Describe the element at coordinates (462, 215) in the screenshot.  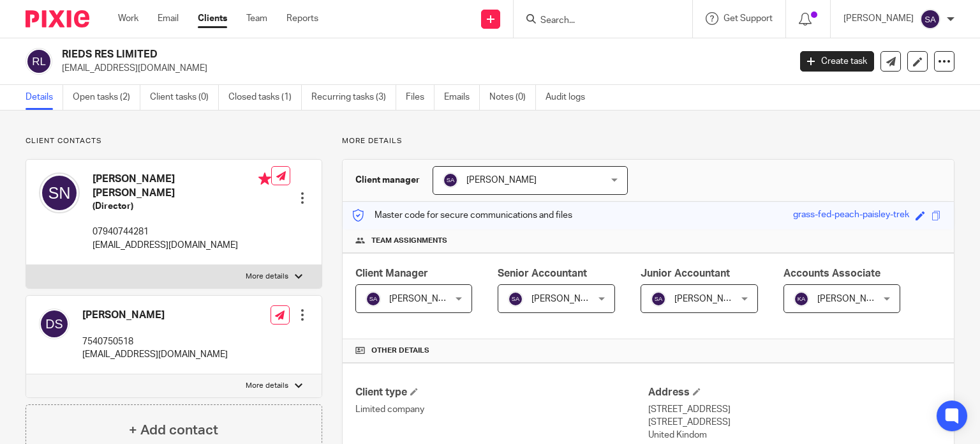
I see `p: Master code for secure communications and files` at that location.